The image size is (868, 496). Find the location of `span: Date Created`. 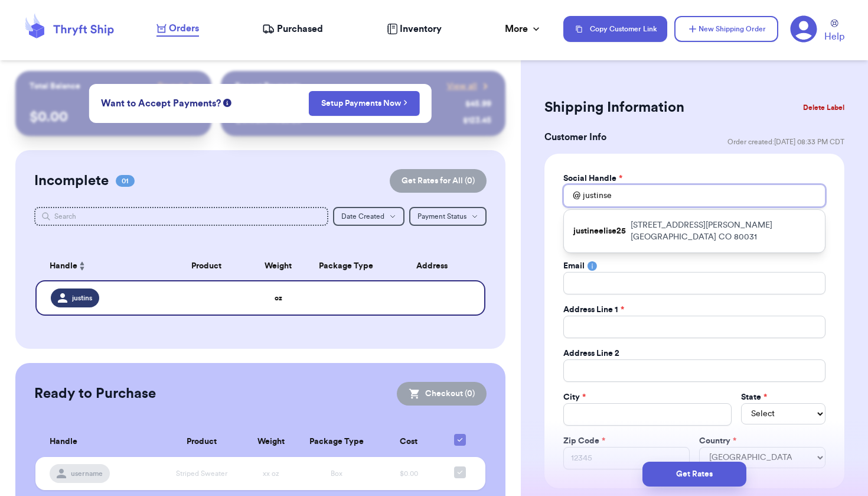

span: Date Created is located at coordinates (362, 216).